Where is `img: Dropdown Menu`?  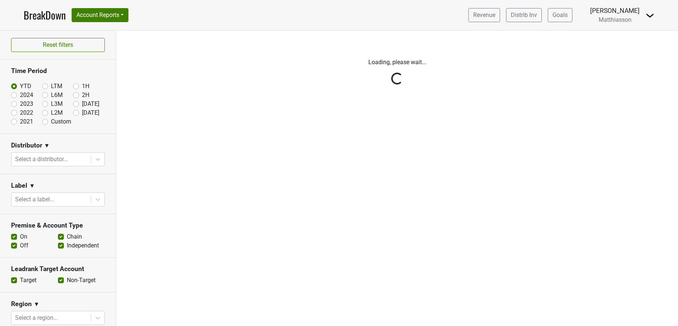
img: Dropdown Menu is located at coordinates (650, 16).